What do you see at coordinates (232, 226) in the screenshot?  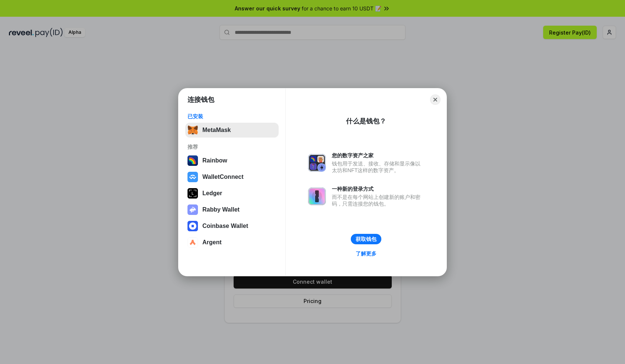 I see `button: Coinbase Wallet` at bounding box center [232, 226].